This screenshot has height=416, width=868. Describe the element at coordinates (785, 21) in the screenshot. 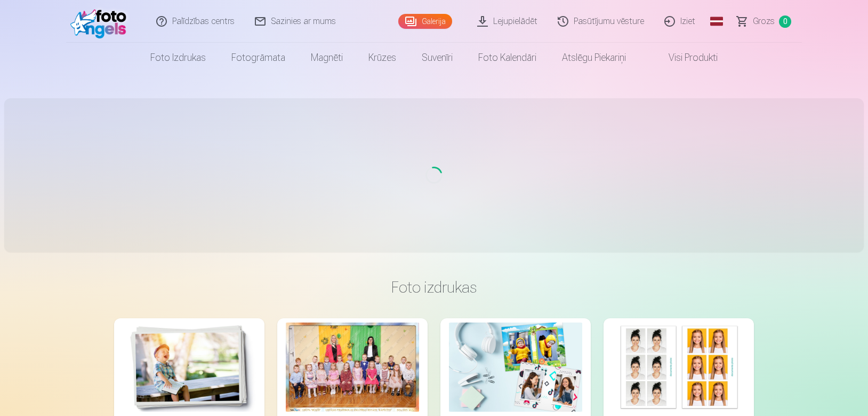

I see `span: 0` at that location.